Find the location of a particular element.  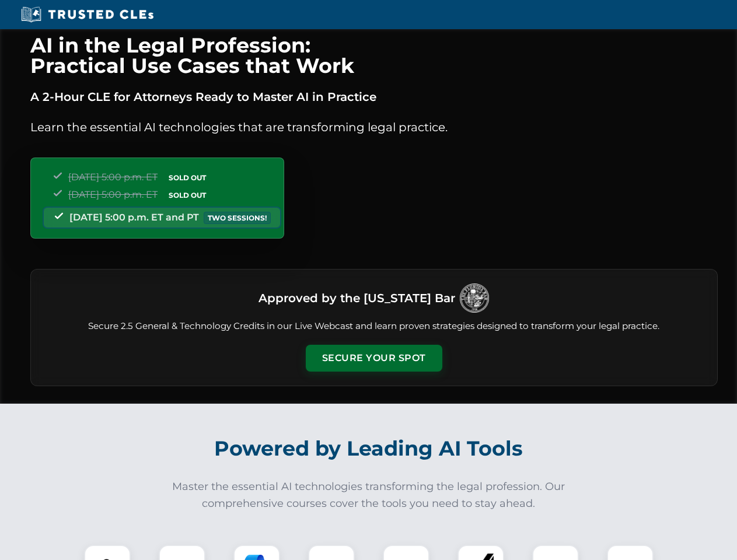

p: Learn the essential AI technologies that are transforming legal practice. is located at coordinates (374, 127).